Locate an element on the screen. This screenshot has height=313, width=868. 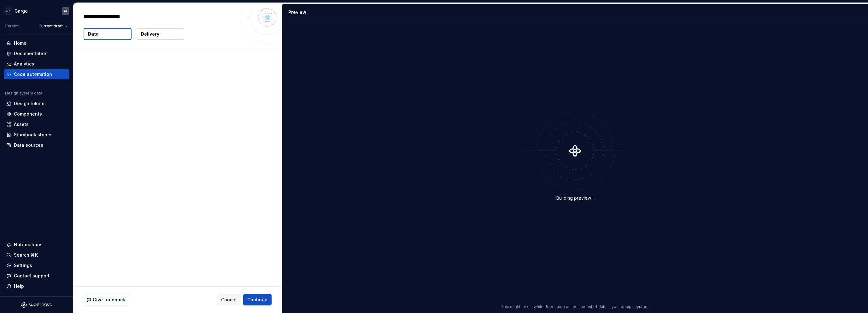
div: Home is located at coordinates (20, 43).